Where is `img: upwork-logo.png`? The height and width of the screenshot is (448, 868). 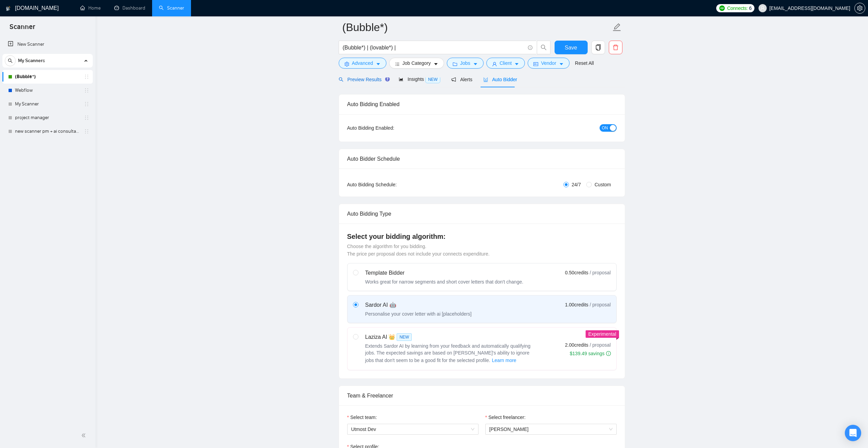 img: upwork-logo.png is located at coordinates (722, 8).